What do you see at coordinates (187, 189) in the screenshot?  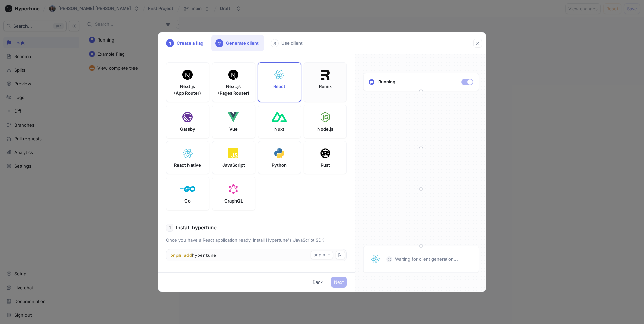 I see `img: Golang Logo` at bounding box center [187, 189].